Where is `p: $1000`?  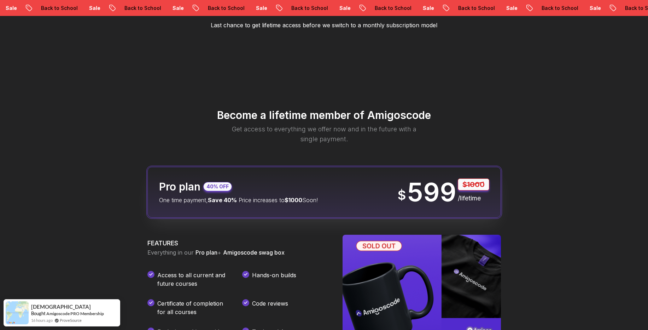 p: $1000 is located at coordinates (474, 184).